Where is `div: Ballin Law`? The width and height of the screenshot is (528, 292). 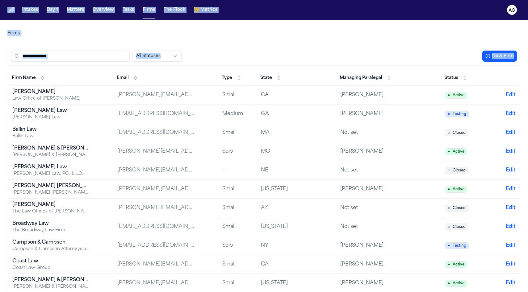
div: Ballin Law is located at coordinates (51, 136).